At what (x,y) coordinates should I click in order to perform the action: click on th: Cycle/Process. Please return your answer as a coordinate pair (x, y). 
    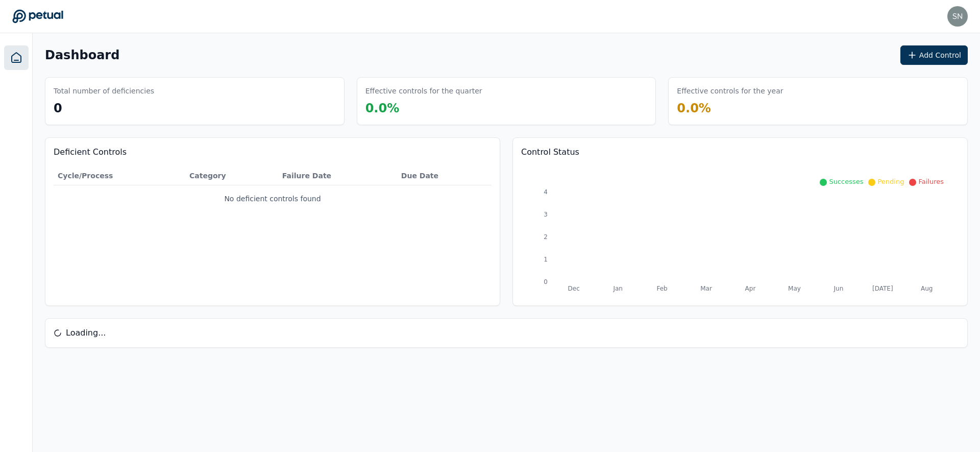
    Looking at the image, I should click on (120, 175).